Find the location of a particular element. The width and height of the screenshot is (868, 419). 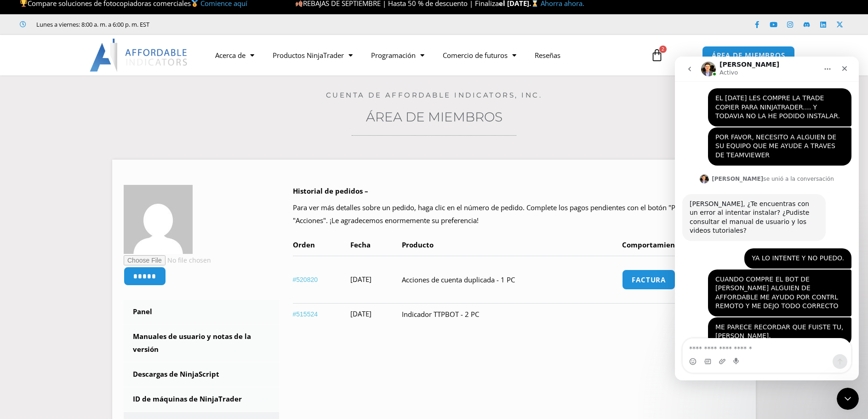

font: Activo is located at coordinates (54, 15).